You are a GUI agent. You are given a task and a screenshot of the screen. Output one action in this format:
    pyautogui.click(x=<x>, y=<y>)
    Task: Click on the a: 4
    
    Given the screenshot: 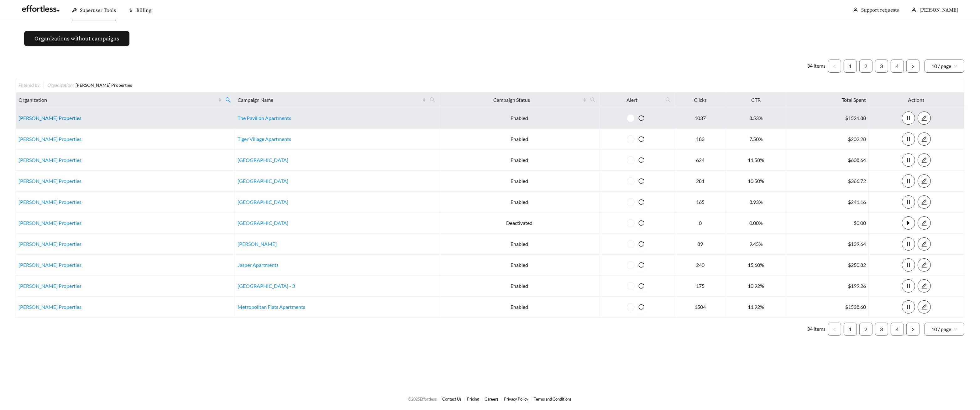 What is the action you would take?
    pyautogui.click(x=897, y=66)
    